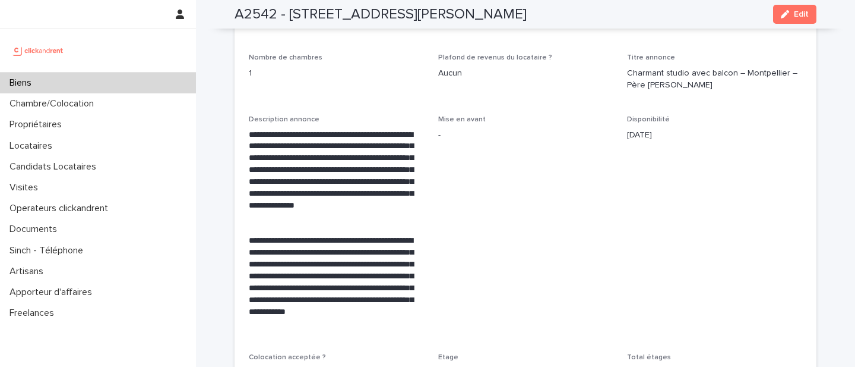 The height and width of the screenshot is (367, 855). What do you see at coordinates (55, 166) in the screenshot?
I see `p: Candidats Locataires` at bounding box center [55, 166].